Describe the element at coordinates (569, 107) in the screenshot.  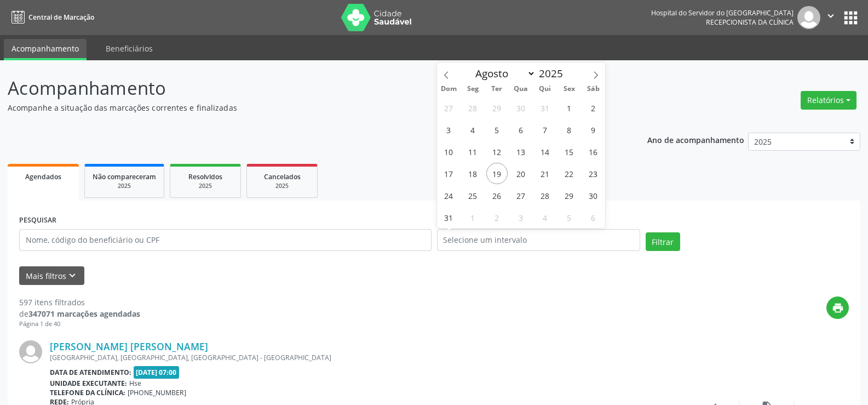
I see `span: Agosto 1, 2025` at that location.